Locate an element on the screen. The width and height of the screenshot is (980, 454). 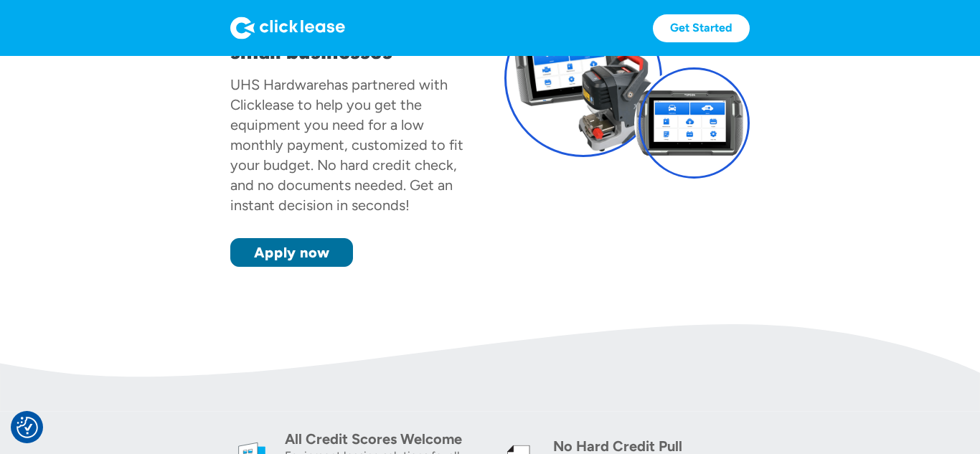
img: Revisit consent button is located at coordinates (27, 427).